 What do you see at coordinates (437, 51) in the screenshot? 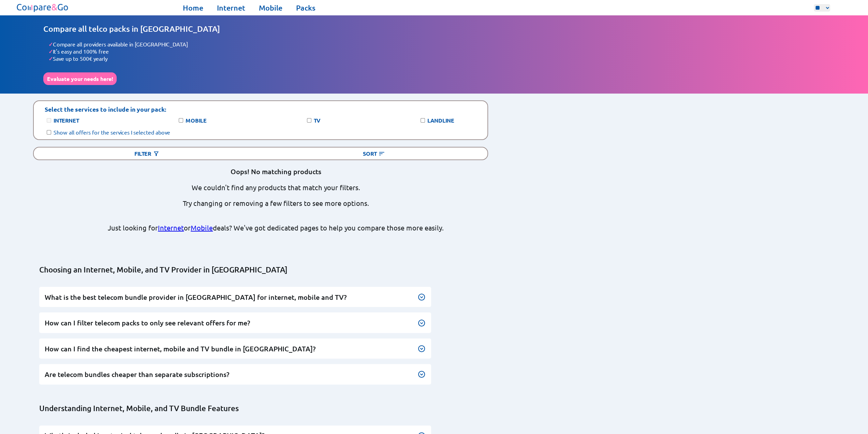
I see `li: It's easy and 100% free` at bounding box center [437, 51].